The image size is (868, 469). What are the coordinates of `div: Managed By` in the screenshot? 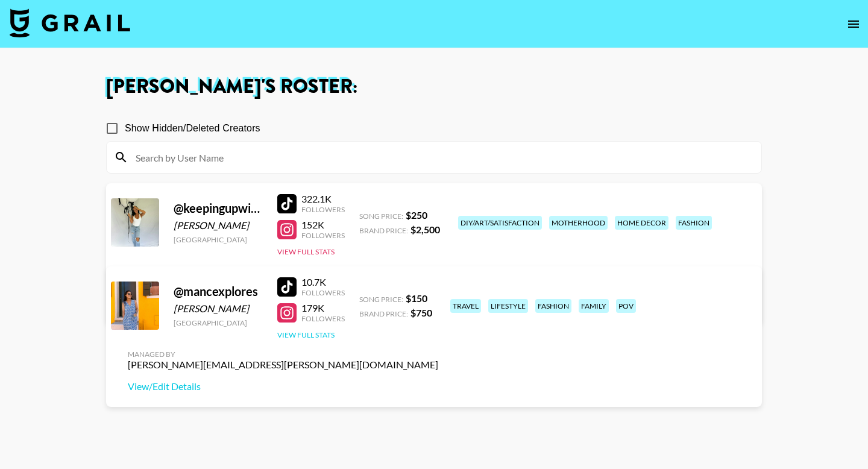 It's located at (283, 354).